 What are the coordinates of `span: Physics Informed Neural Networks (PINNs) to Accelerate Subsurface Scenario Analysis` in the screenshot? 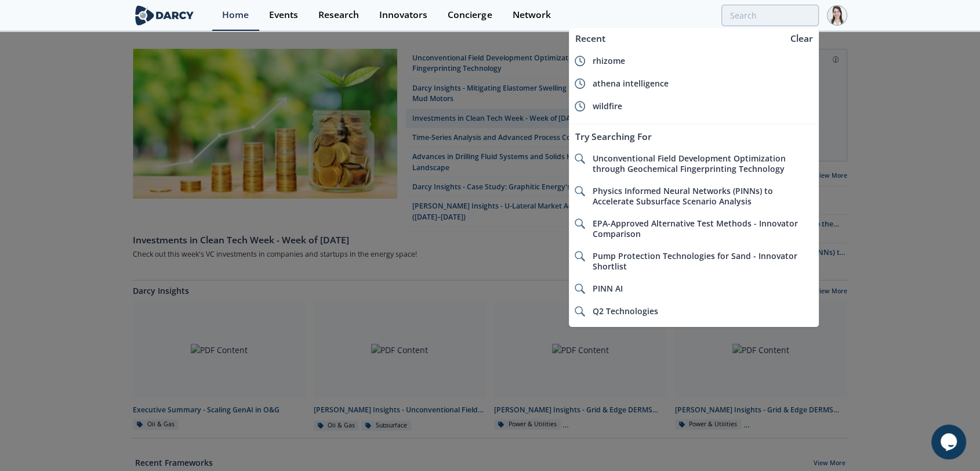 It's located at (683, 195).